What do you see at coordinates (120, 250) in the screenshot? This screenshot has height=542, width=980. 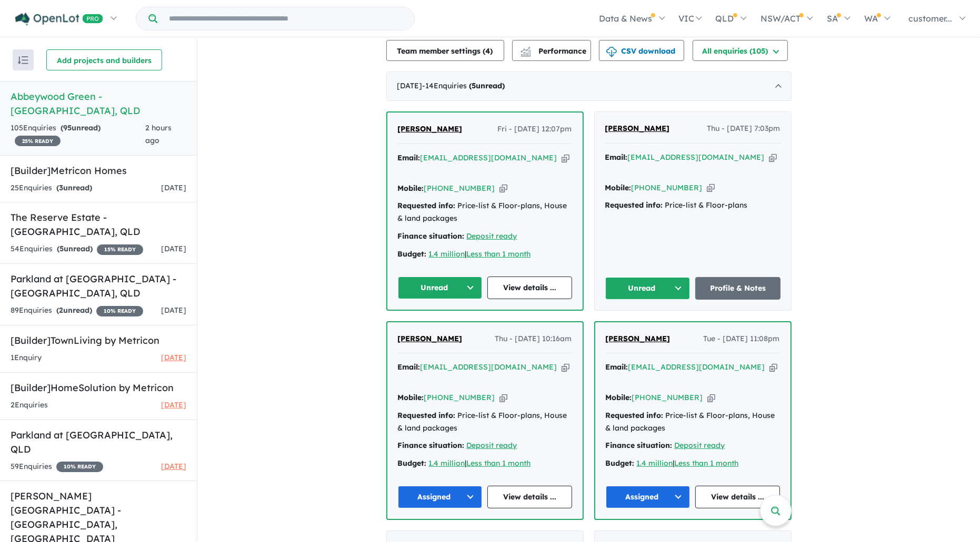 I see `span: 15 % READY` at bounding box center [120, 250].